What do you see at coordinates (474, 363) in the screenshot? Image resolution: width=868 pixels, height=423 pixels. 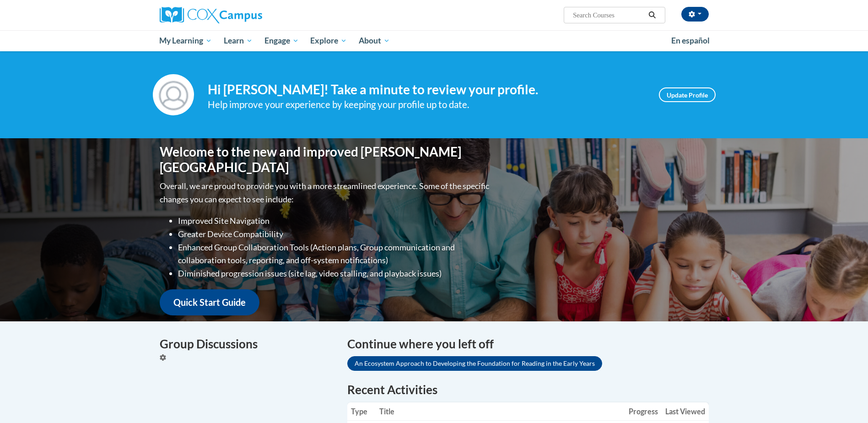 I see `a: An Ecosystem Approach to Developing the Foundation for Reading in the Early Years` at bounding box center [474, 363].